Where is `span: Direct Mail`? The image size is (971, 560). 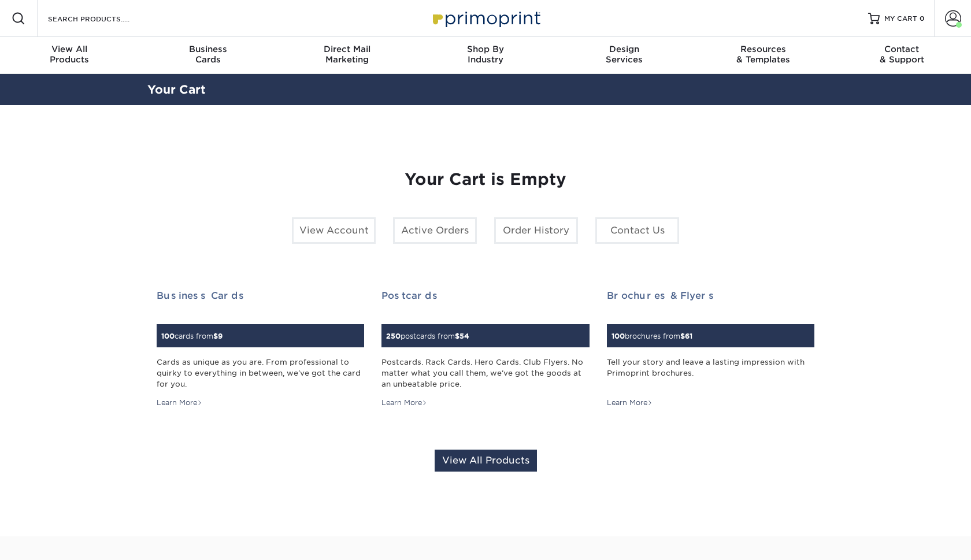 span: Direct Mail is located at coordinates (347, 49).